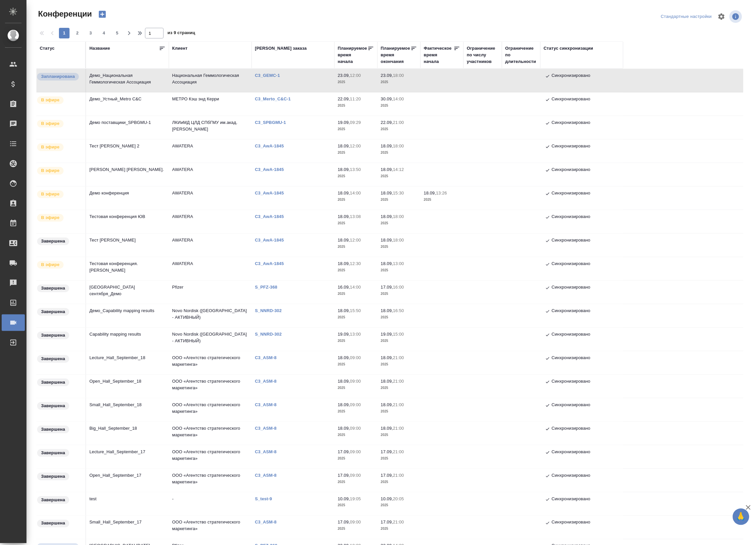  What do you see at coordinates (127, 410) in the screenshot?
I see `td: Small_Hall_September_18` at bounding box center [127, 410].